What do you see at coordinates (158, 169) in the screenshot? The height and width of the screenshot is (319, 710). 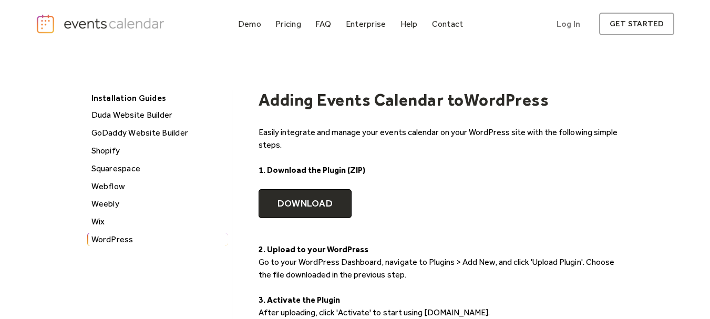 I see `div: Squarespace` at bounding box center [158, 169].